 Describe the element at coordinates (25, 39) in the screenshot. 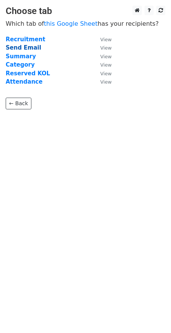

I see `strong: Recruitment` at that location.